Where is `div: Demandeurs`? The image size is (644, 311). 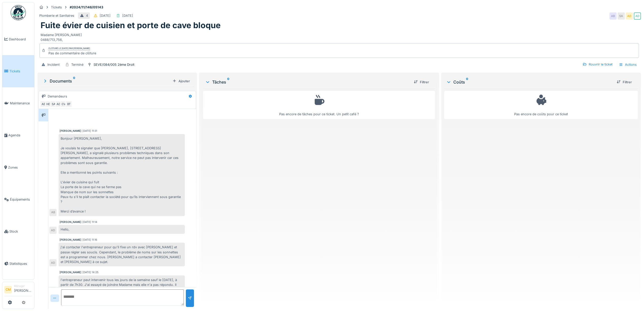 div: Demandeurs is located at coordinates (57, 96).